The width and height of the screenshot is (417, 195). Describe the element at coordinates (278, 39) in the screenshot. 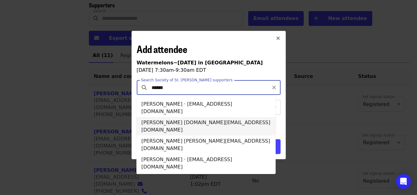

I see `button: Close` at that location.